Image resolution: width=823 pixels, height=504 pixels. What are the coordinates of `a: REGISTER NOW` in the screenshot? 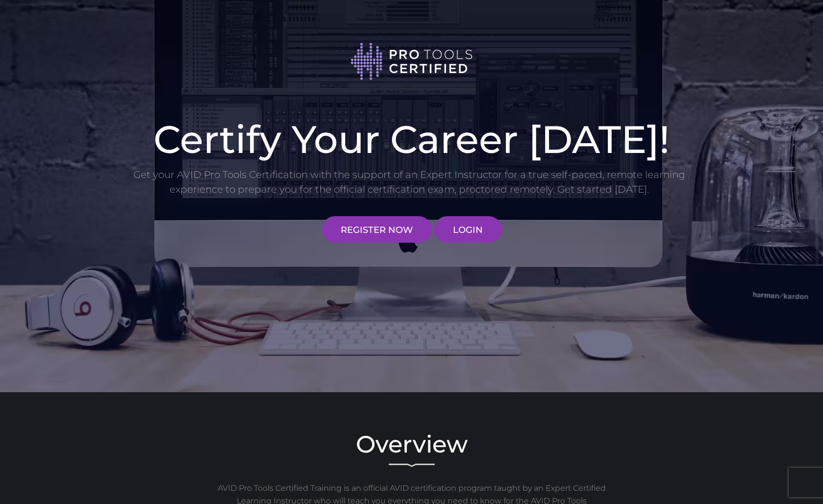 It's located at (377, 229).